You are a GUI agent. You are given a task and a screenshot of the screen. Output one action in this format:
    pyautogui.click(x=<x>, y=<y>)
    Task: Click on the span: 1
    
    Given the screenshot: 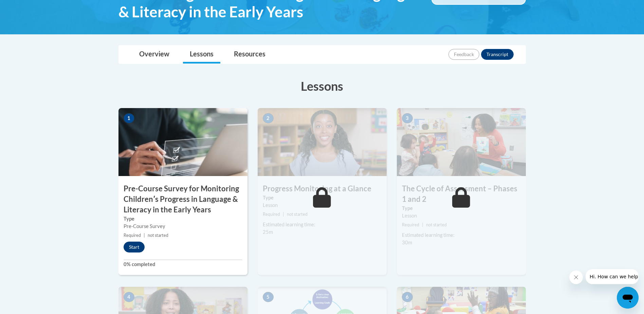 What is the action you would take?
    pyautogui.click(x=129, y=118)
    